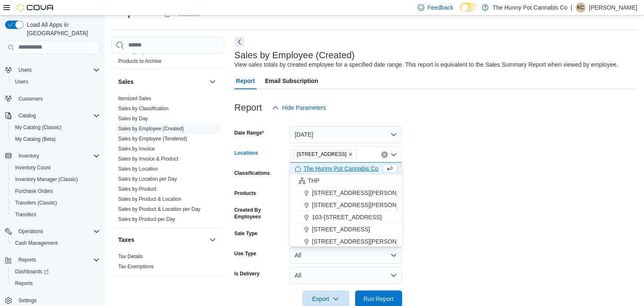  What do you see at coordinates (240, 42) in the screenshot?
I see `button: Next` at bounding box center [240, 42].